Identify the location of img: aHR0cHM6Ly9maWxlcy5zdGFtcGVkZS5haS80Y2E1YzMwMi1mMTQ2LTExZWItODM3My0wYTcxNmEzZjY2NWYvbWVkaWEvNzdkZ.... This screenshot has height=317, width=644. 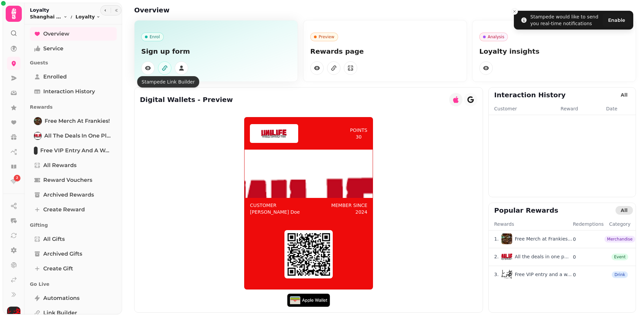
(507, 239).